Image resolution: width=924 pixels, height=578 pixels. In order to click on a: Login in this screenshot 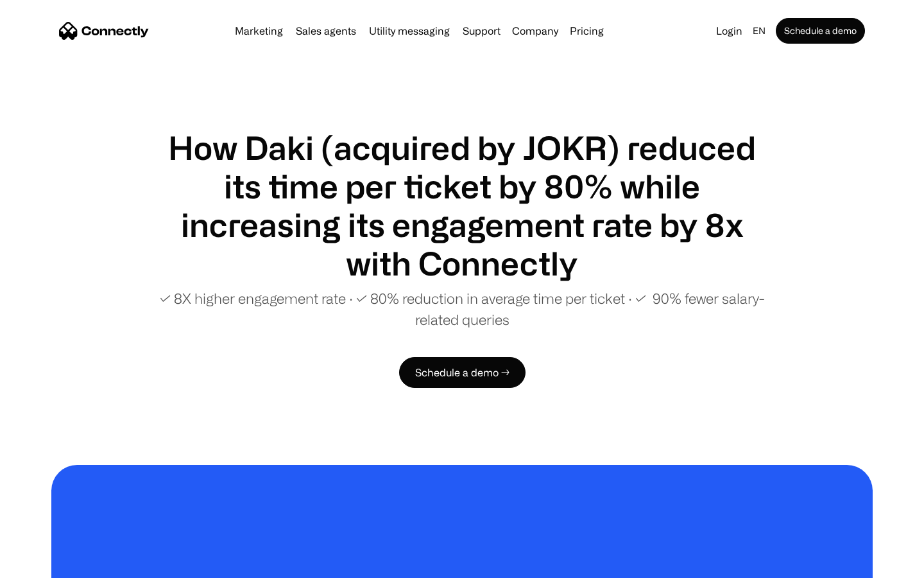, I will do `click(729, 31)`.